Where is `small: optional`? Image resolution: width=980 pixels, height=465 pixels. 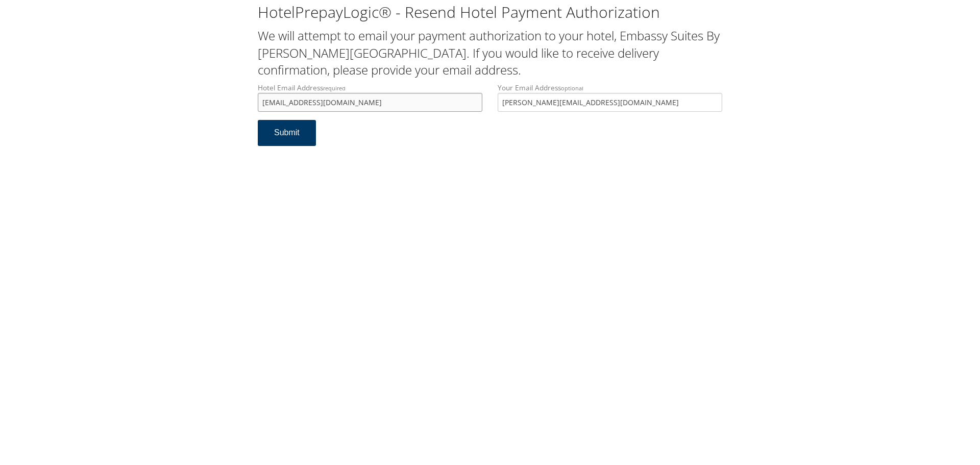 small: optional is located at coordinates (572, 88).